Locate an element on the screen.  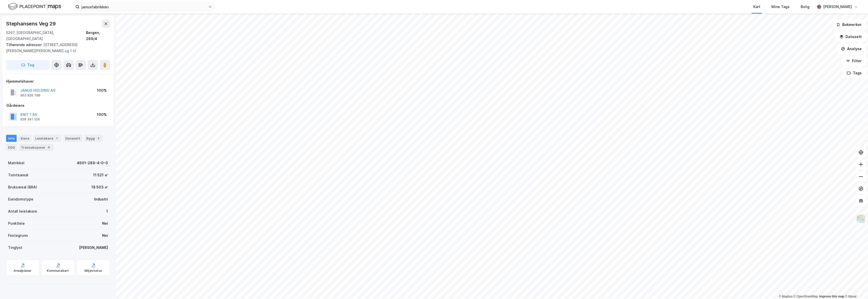
div: Bygg is located at coordinates (93, 138).